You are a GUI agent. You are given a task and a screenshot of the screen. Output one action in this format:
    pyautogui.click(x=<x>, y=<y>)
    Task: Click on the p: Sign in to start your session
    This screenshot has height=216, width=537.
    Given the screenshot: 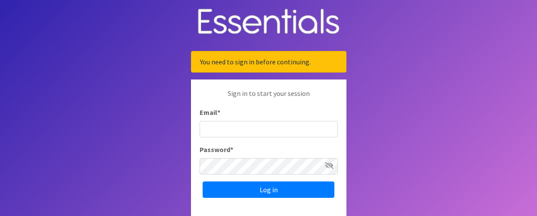 What is the action you would take?
    pyautogui.click(x=269, y=98)
    